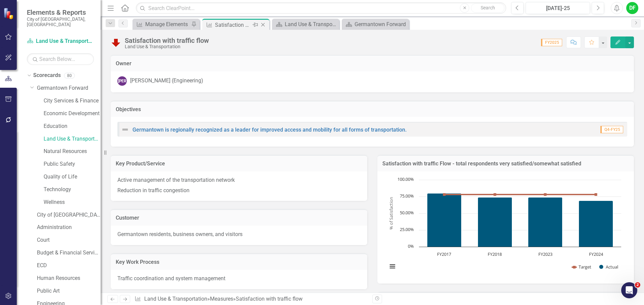  Describe the element at coordinates (321, 8) in the screenshot. I see `input: Search ClearPoint...` at that location.